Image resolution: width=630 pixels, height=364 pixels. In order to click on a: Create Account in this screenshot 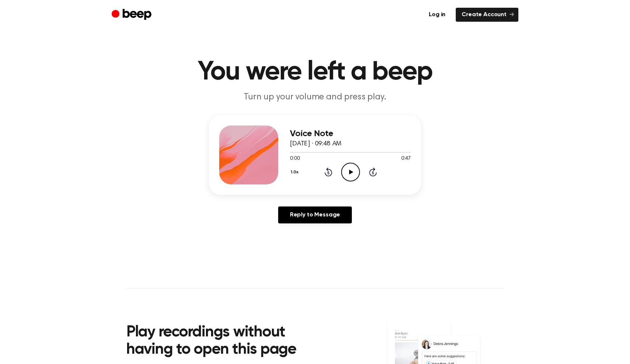, I will do `click(487, 15)`.